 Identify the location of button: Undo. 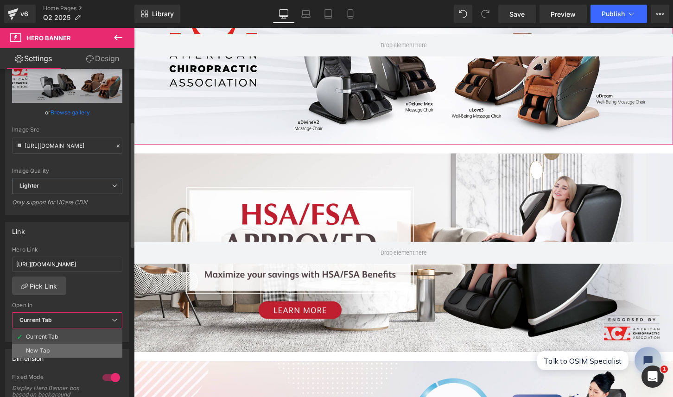
(463, 14).